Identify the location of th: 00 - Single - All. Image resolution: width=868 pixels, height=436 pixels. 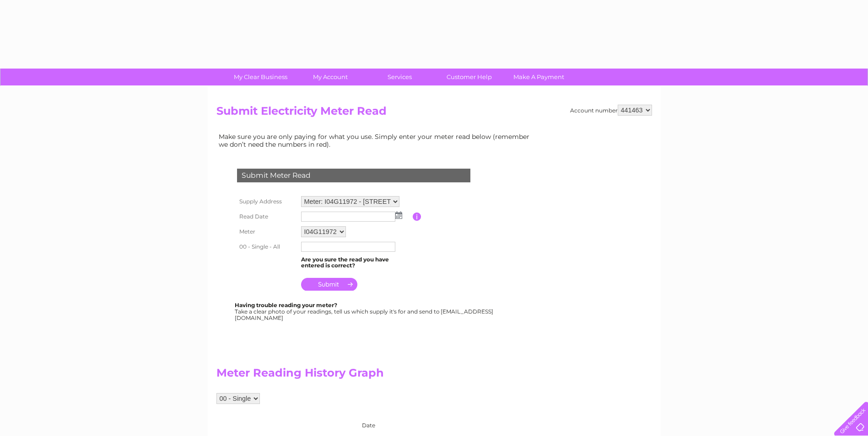
(267, 247).